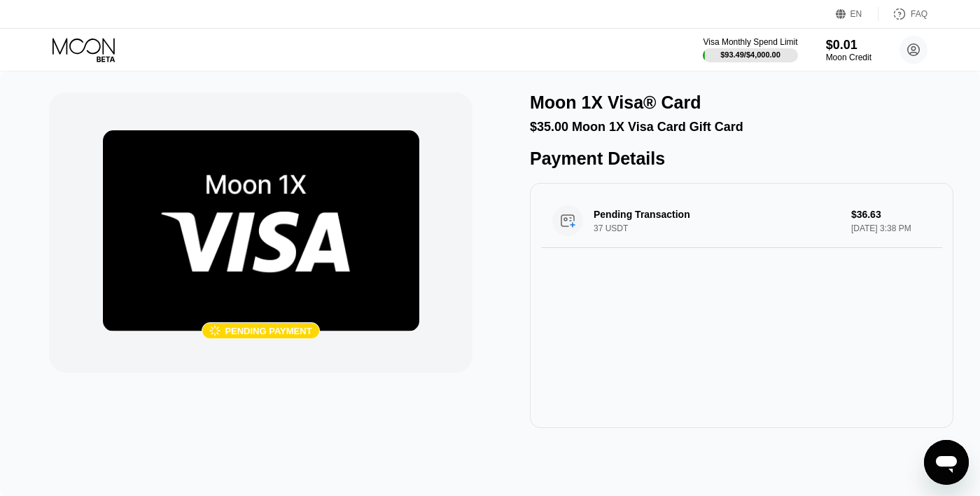 This screenshot has height=496, width=980. What do you see at coordinates (849, 45) in the screenshot?
I see `div: $0.01` at bounding box center [849, 45].